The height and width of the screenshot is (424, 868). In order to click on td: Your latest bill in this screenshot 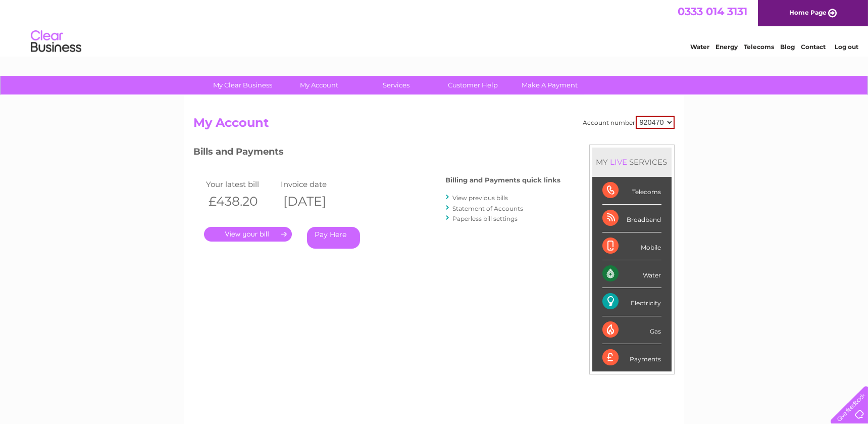, I will do `click(241, 184)`.